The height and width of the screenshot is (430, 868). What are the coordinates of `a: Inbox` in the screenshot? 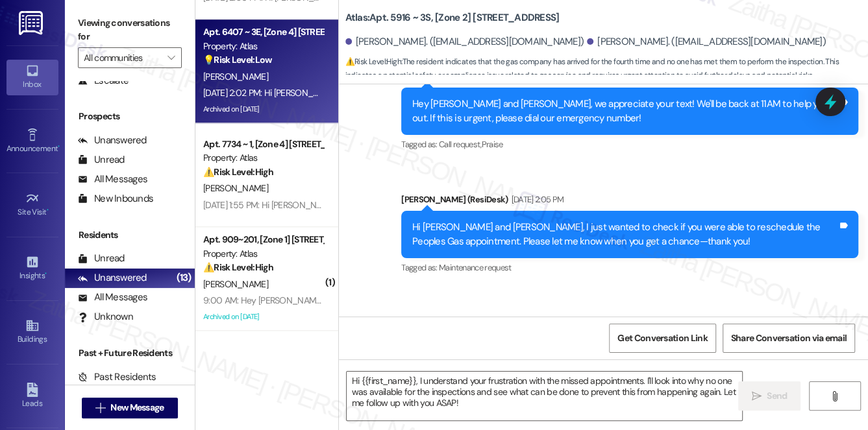 It's located at (32, 77).